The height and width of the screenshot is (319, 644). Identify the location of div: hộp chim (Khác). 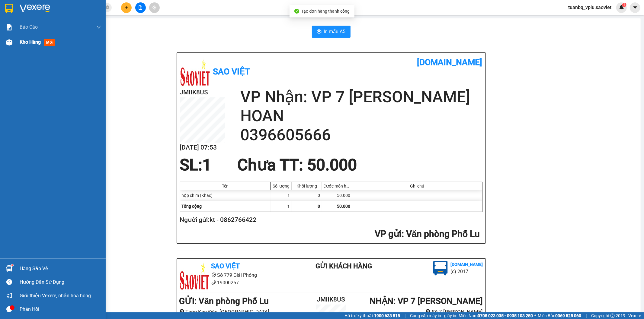
(226, 195).